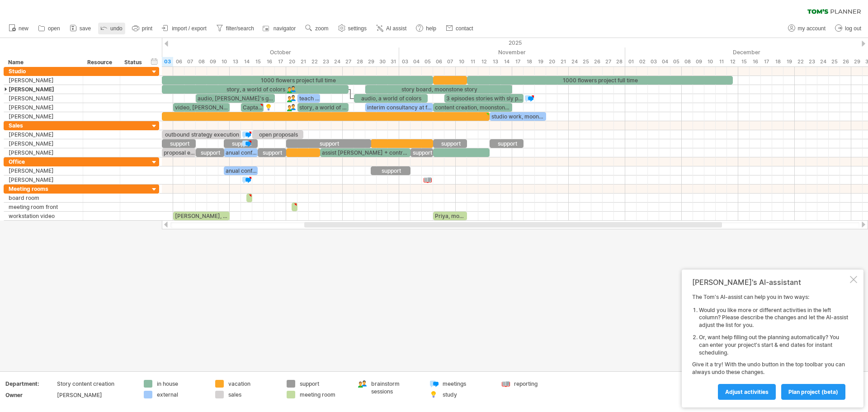  I want to click on div: study, so click(467, 394).